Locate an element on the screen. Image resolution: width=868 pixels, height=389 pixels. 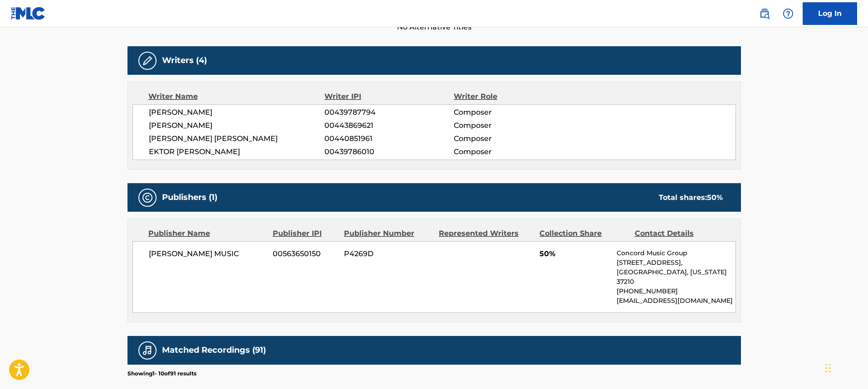
span: 00563650150 is located at coordinates (305, 254).